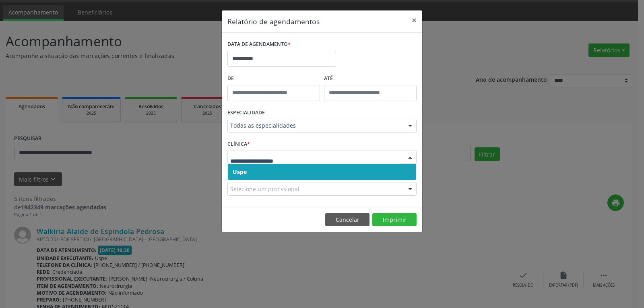 The image size is (644, 308). I want to click on label: ATÉ, so click(371, 79).